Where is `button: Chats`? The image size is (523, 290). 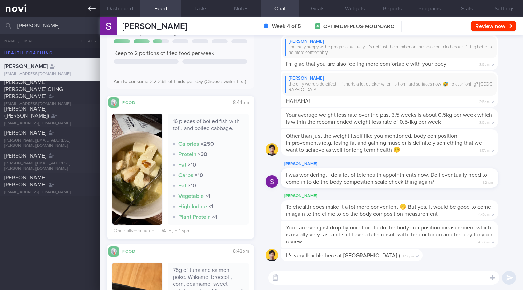 button: Chats is located at coordinates (86, 41).